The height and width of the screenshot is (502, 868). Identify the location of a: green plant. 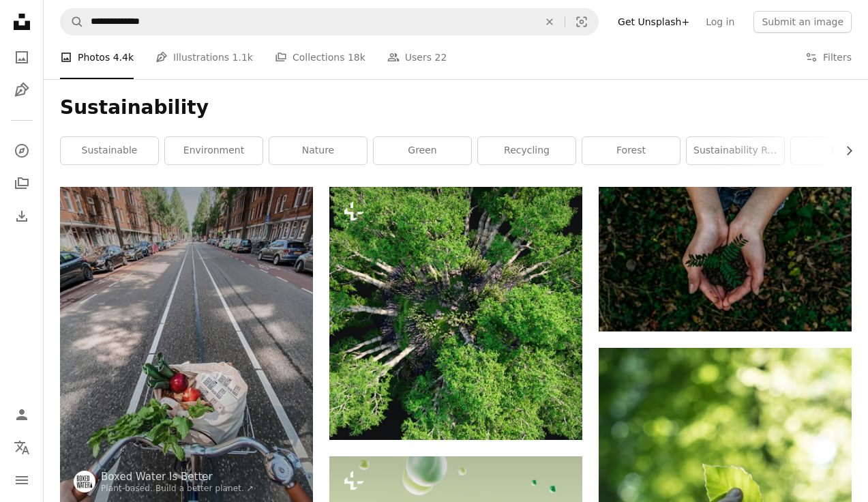
(725, 260).